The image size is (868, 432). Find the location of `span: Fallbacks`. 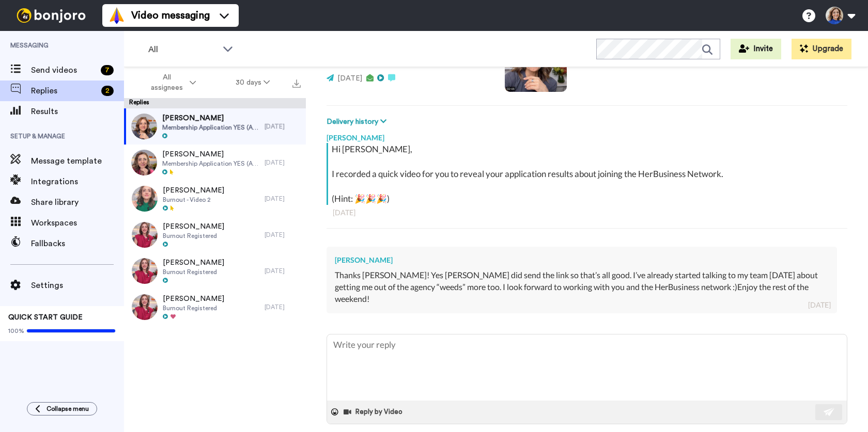

span: Fallbacks is located at coordinates (78, 244).